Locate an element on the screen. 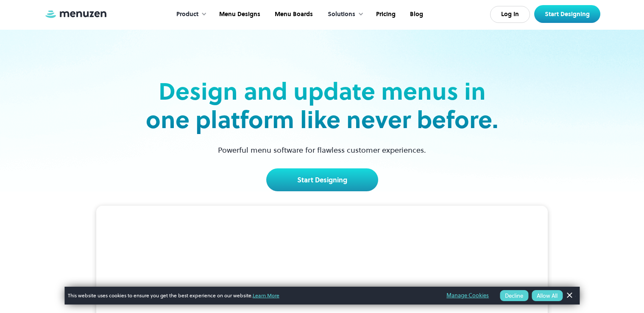 This screenshot has width=644, height=313. h2: Design and update menus in one platform like never before. is located at coordinates (322, 106).